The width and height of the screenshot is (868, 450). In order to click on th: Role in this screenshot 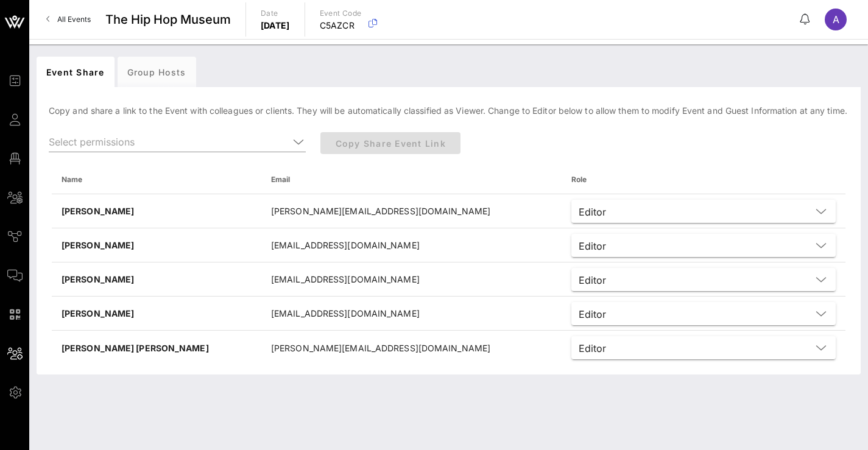, I will do `click(704, 179)`.